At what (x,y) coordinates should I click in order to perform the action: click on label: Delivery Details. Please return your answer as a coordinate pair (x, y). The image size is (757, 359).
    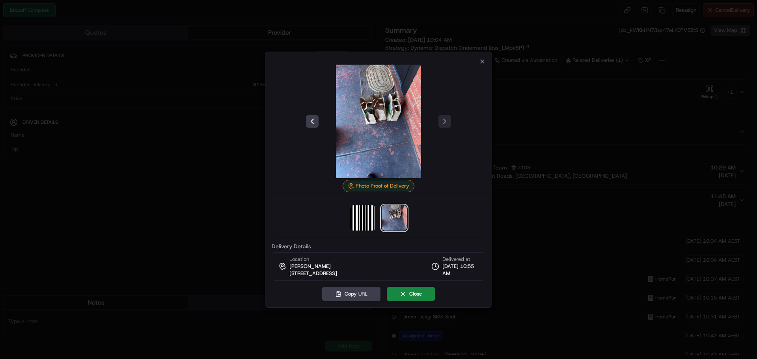
    Looking at the image, I should click on (378, 246).